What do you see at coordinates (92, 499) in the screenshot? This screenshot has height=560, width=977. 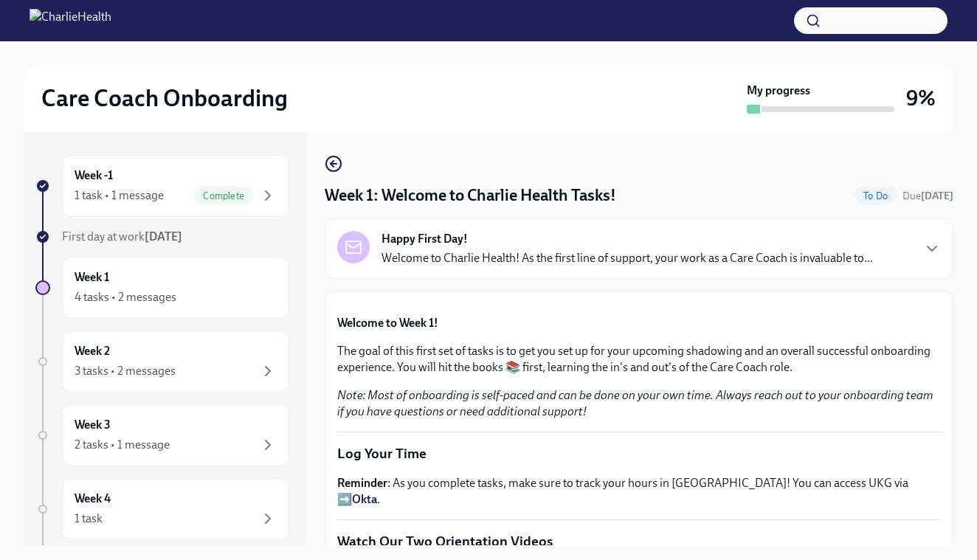 I see `h6: Week 4` at bounding box center [92, 499].